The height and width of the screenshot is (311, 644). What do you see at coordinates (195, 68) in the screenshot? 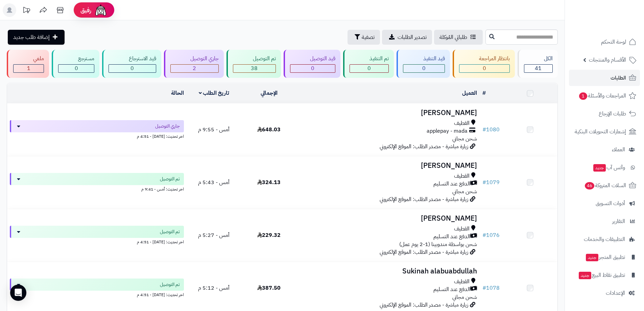
I see `div: 2` at bounding box center [195, 68].